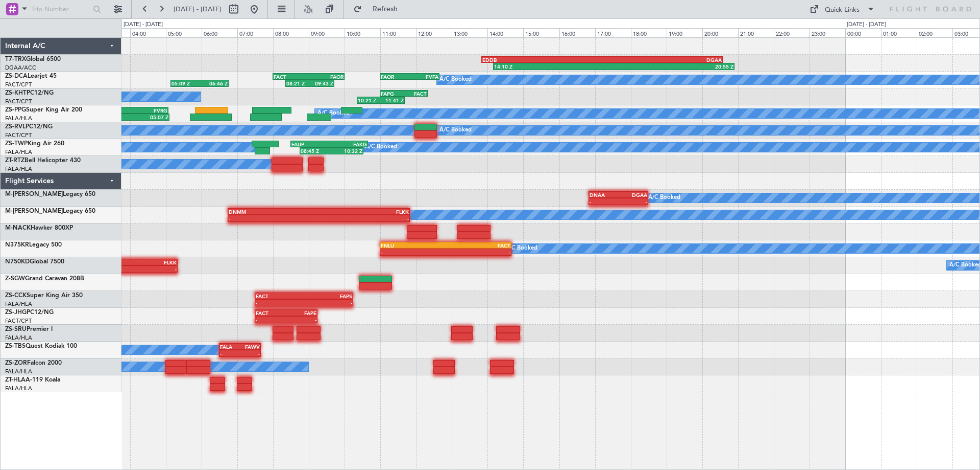 The height and width of the screenshot is (470, 980). Describe the element at coordinates (43, 161) in the screenshot. I see `a: ZT-RTZBell Helicopter 430` at that location.